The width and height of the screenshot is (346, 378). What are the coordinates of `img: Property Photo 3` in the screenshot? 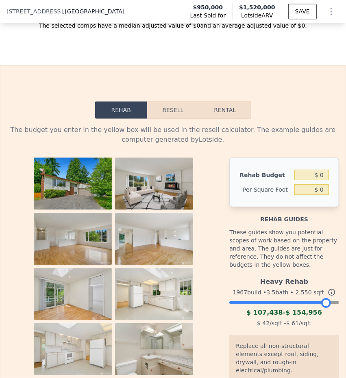 It's located at (73, 239).